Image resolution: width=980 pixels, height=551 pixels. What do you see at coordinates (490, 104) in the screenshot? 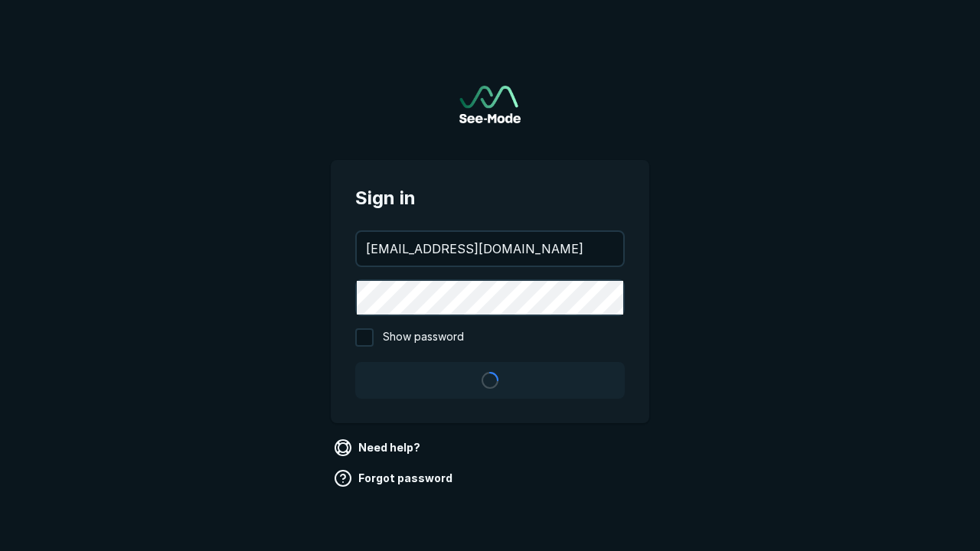
I see `img: See-Mode Logo` at bounding box center [490, 104].